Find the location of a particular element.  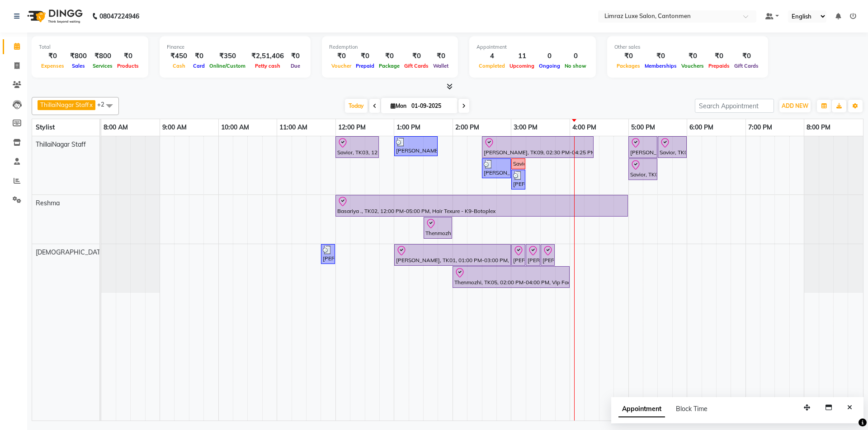

button: ADD NEW is located at coordinates (794, 106).